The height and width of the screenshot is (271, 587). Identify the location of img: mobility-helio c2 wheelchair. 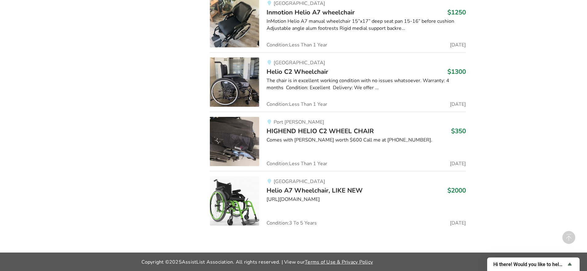
(235, 82).